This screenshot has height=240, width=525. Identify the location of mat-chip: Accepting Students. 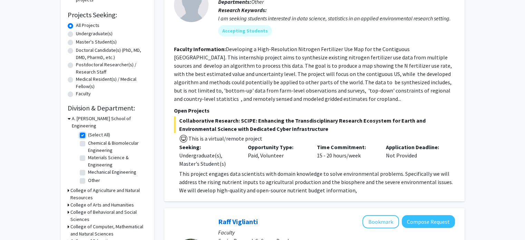
(245, 31).